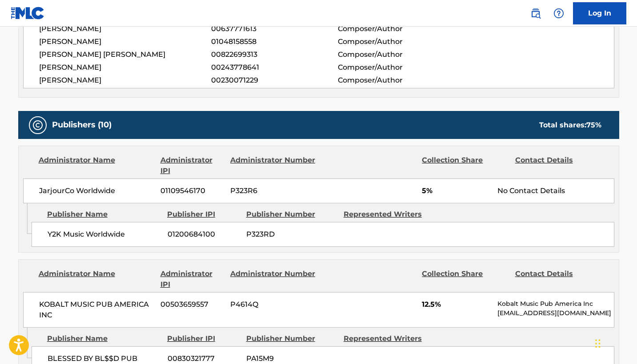 The image size is (637, 364). What do you see at coordinates (594, 125) in the screenshot?
I see `span: 75 %` at bounding box center [594, 125].